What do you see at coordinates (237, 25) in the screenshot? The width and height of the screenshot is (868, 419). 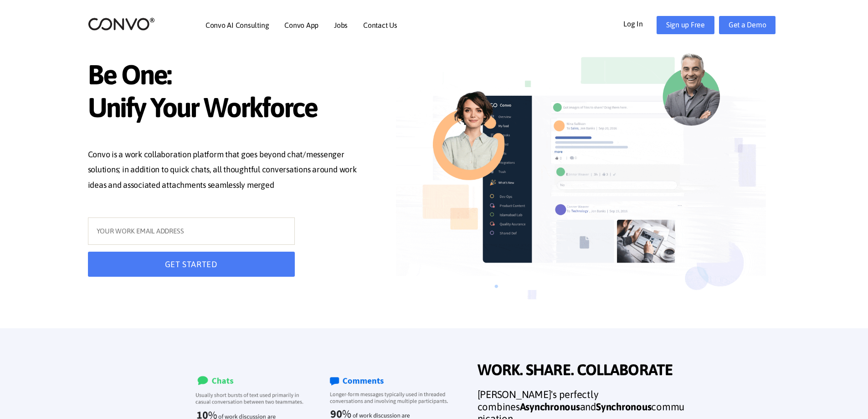 I see `a: Convo AI Consulting` at bounding box center [237, 25].